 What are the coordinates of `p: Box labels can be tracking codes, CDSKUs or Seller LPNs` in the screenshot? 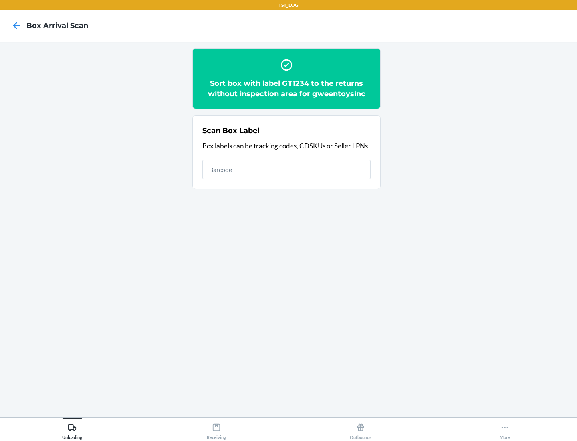 It's located at (286, 146).